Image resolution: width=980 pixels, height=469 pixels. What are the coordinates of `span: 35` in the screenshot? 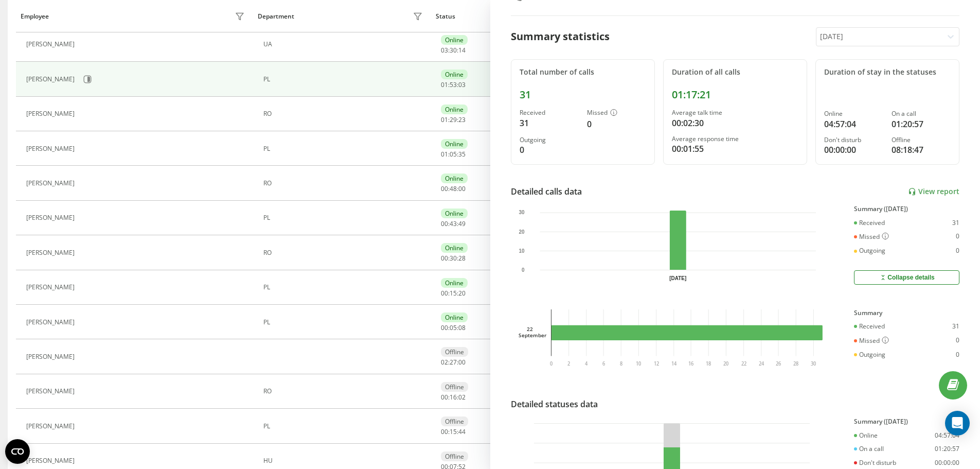 It's located at (462, 154).